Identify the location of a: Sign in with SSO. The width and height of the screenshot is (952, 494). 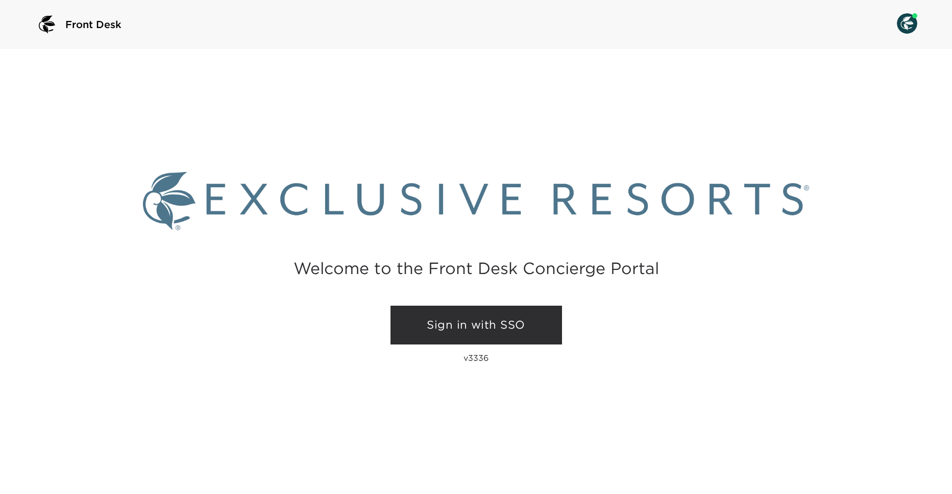
(476, 325).